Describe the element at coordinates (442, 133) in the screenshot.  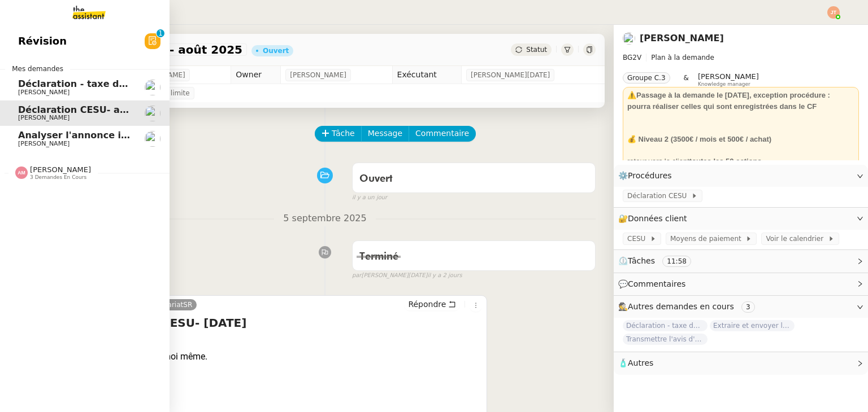
I see `span: Commentaire` at that location.